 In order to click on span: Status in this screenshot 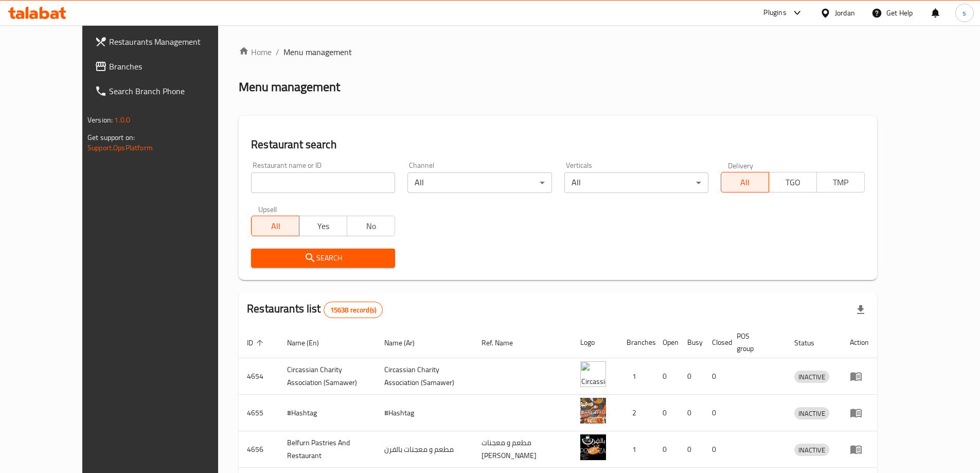, I will do `click(811, 343)`.